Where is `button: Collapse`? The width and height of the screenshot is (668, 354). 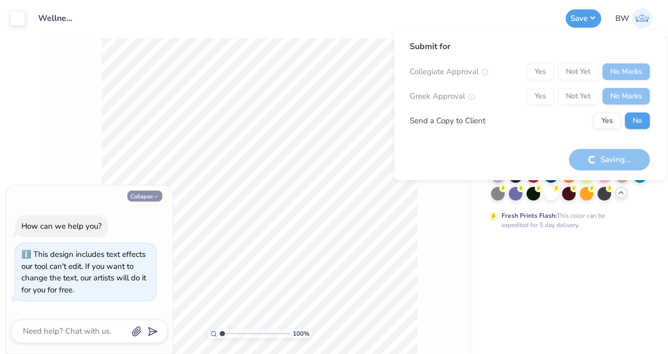
button: Collapse is located at coordinates (145, 196).